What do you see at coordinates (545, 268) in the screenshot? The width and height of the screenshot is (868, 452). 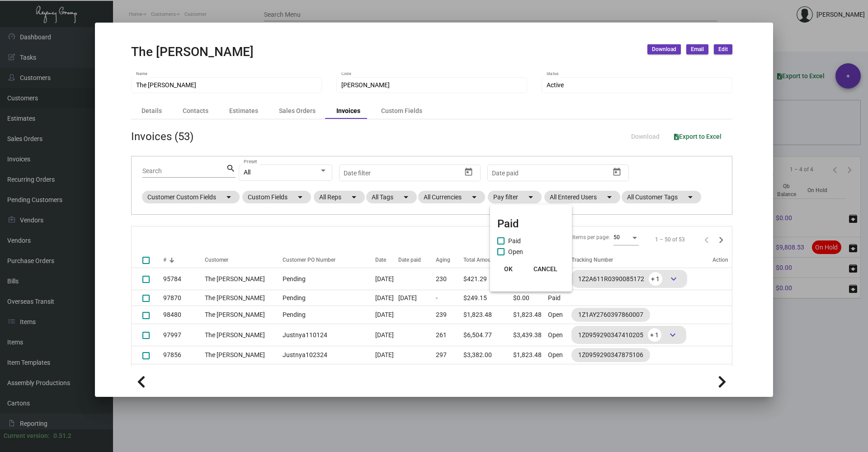 I see `span: CANCEL` at bounding box center [545, 268].